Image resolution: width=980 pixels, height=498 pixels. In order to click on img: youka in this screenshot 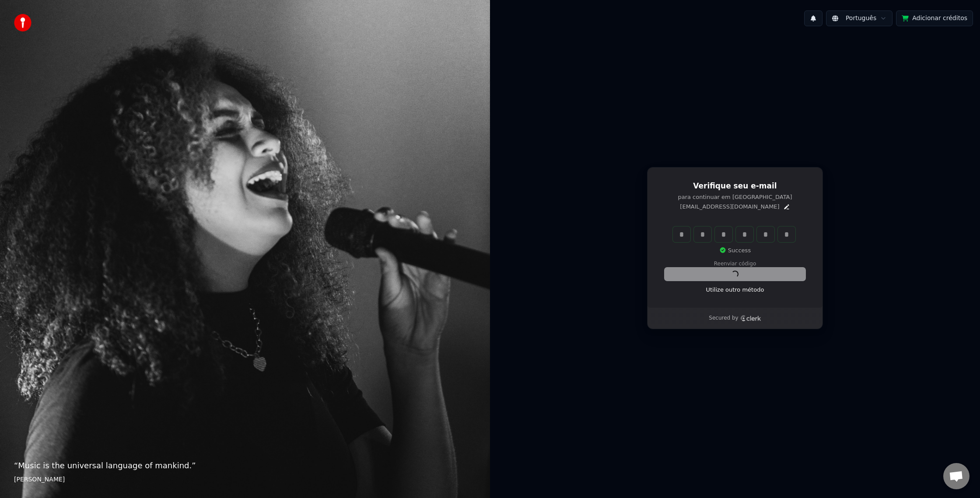, I will do `click(22, 22)`.